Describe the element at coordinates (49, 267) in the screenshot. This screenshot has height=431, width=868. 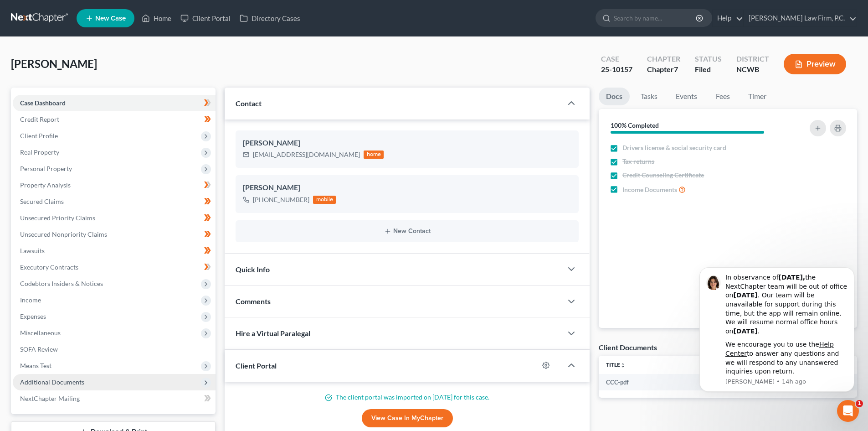
I see `span: Executory Contracts` at that location.